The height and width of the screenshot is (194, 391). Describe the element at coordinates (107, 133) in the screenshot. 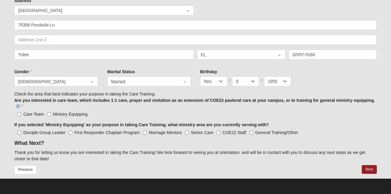

I see `span: First Responder Chaplain Program` at that location.